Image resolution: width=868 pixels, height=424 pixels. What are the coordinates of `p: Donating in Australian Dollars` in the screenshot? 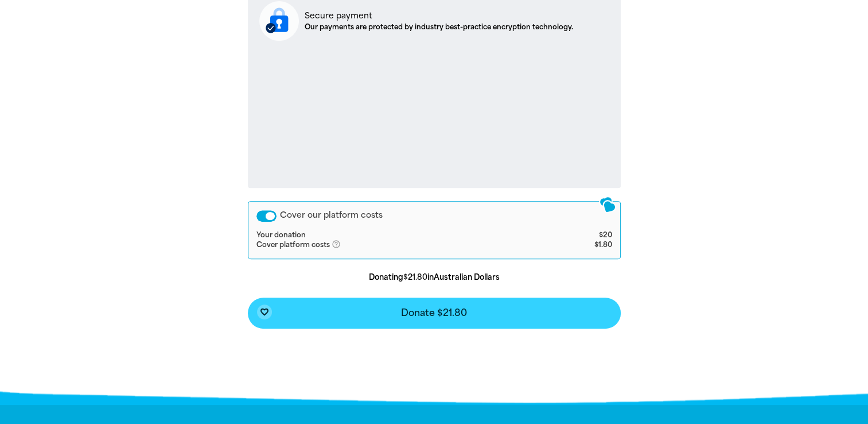 It's located at (434, 277).